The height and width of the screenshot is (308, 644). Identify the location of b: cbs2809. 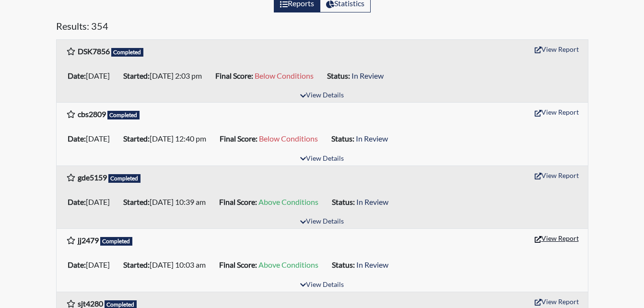
(92, 114).